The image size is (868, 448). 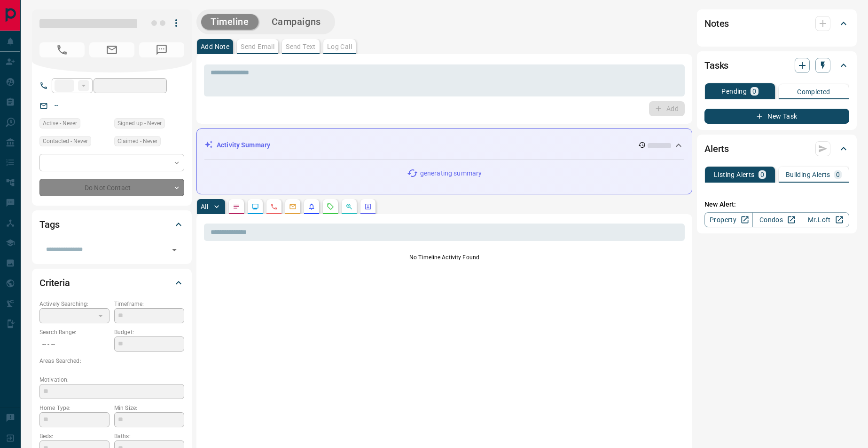 What do you see at coordinates (368, 207) in the screenshot?
I see `svg: Agent Actions` at bounding box center [368, 207].